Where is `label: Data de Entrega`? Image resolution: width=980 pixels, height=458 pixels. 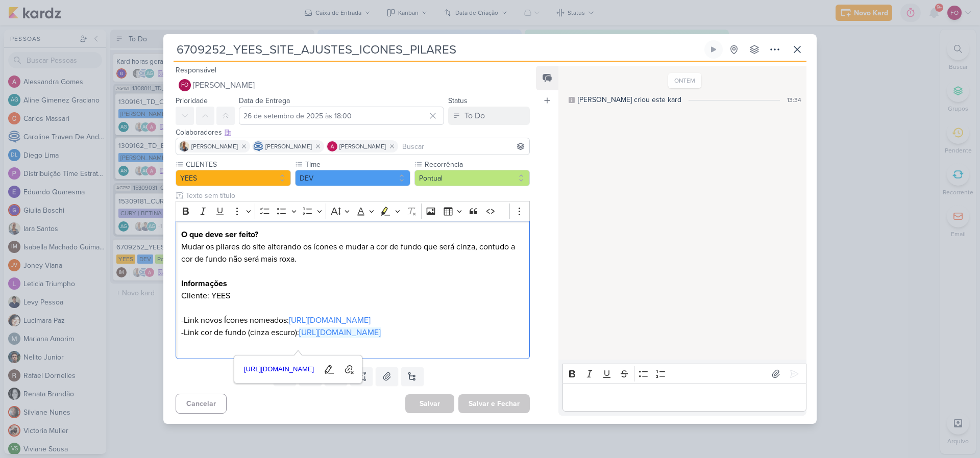 label: Data de Entrega is located at coordinates (264, 100).